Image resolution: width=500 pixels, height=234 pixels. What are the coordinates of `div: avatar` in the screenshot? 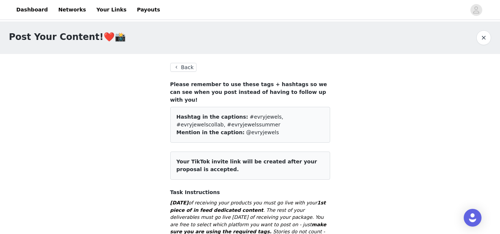 It's located at (476, 10).